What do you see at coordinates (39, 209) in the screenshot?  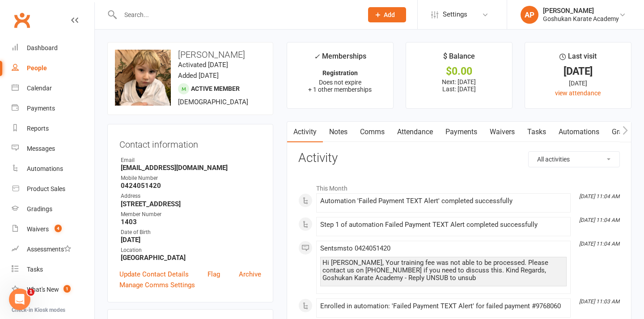 I see `div: Gradings` at bounding box center [39, 209].